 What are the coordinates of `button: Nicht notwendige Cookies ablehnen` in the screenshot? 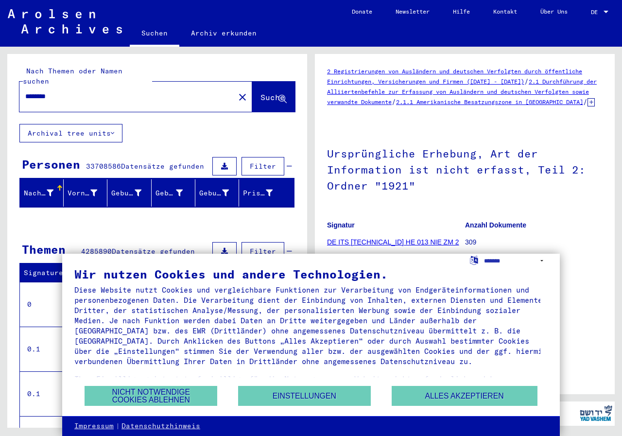 It's located at (151, 395).